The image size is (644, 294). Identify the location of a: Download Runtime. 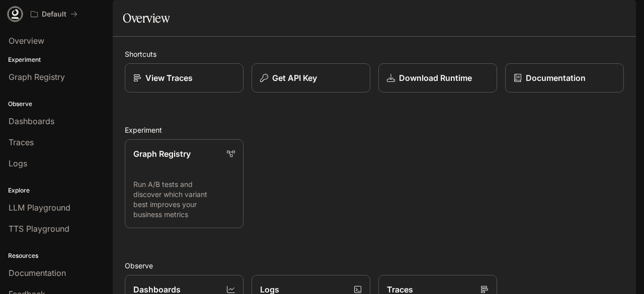
(438, 78).